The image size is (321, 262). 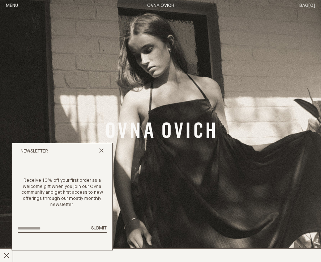 I want to click on span: Bag, so click(x=304, y=5).